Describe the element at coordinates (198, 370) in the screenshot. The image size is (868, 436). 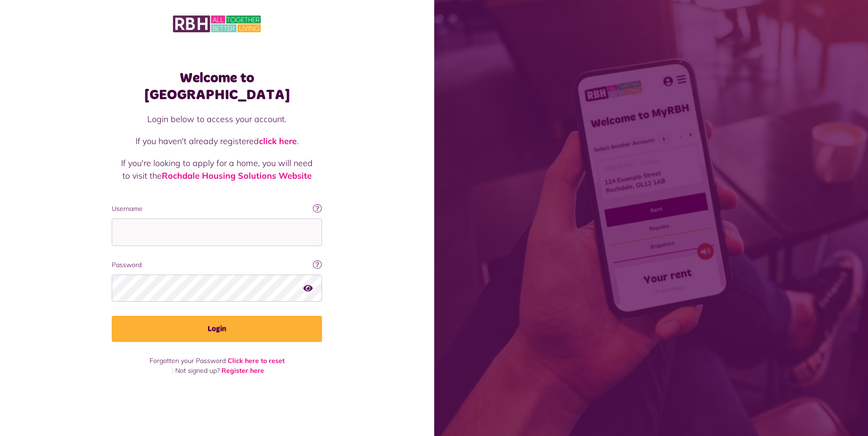
I see `span: Not signed up?` at that location.